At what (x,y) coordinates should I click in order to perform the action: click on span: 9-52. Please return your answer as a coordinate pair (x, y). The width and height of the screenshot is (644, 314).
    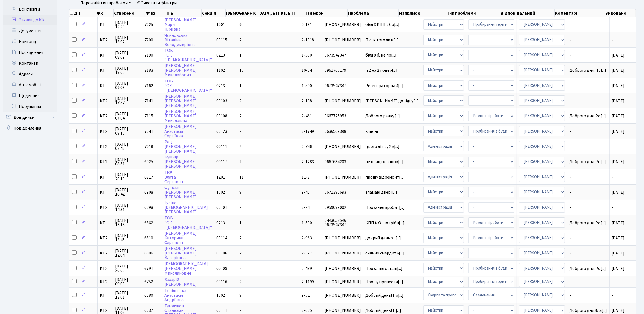
    Looking at the image, I should click on (306, 295).